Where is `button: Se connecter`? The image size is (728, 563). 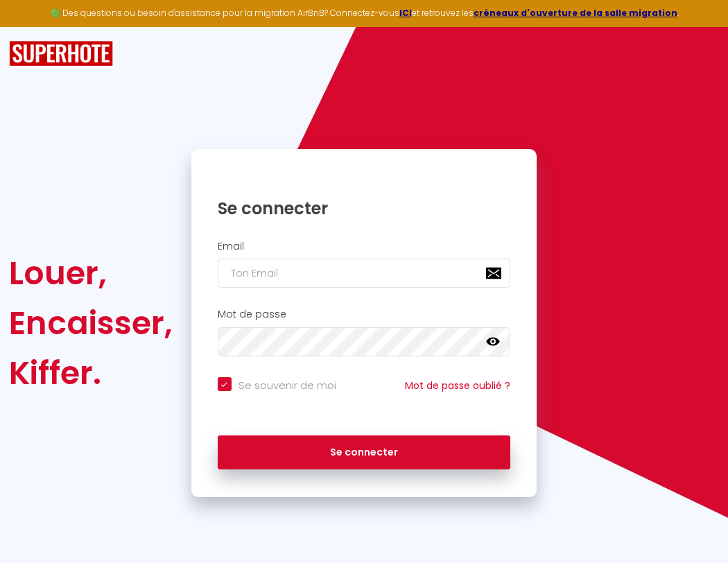 button: Se connecter is located at coordinates (364, 453).